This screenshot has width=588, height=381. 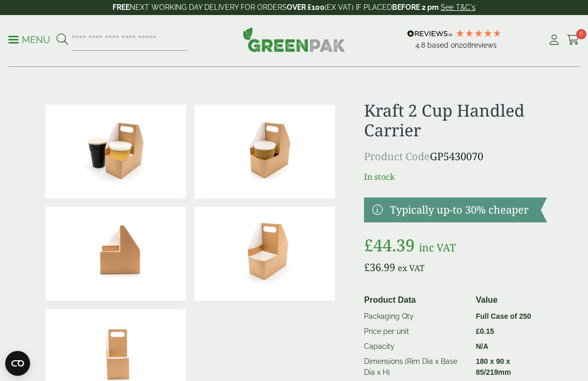 What do you see at coordinates (507, 300) in the screenshot?
I see `th: Value` at bounding box center [507, 300].